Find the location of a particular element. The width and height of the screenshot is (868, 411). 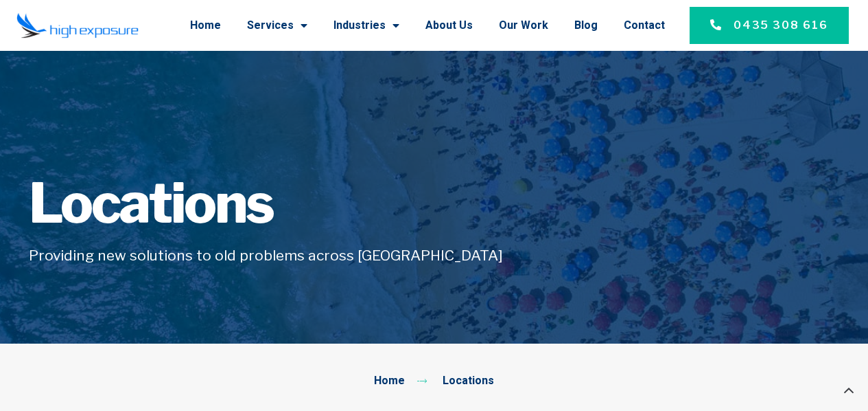

a: 0435 308 616 is located at coordinates (769, 25).